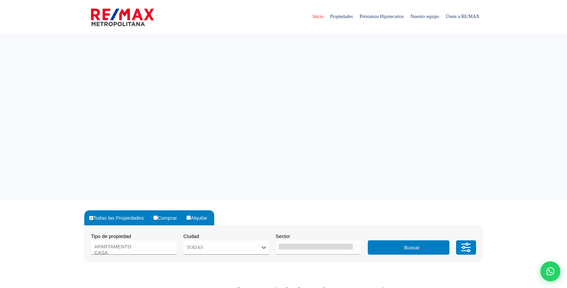 The width and height of the screenshot is (567, 288). I want to click on button: Buscar, so click(408, 247).